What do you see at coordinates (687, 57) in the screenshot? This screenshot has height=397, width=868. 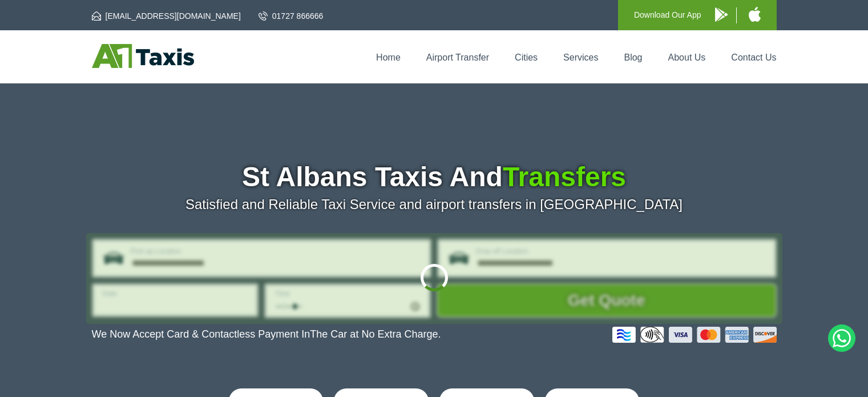 I see `a: About Us` at bounding box center [687, 57].